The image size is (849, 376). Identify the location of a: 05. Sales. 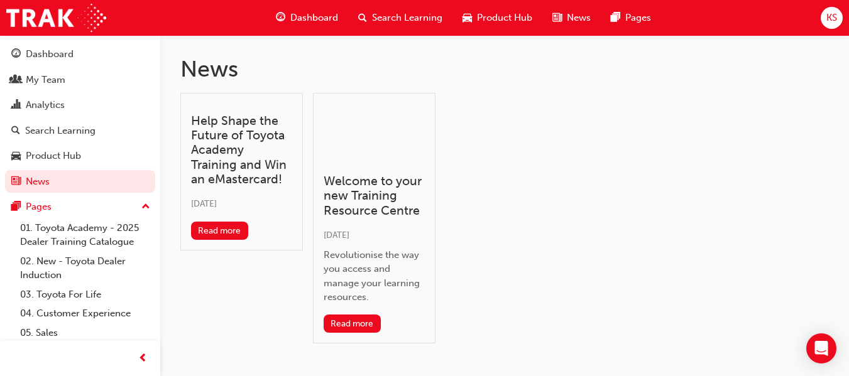
(85, 333).